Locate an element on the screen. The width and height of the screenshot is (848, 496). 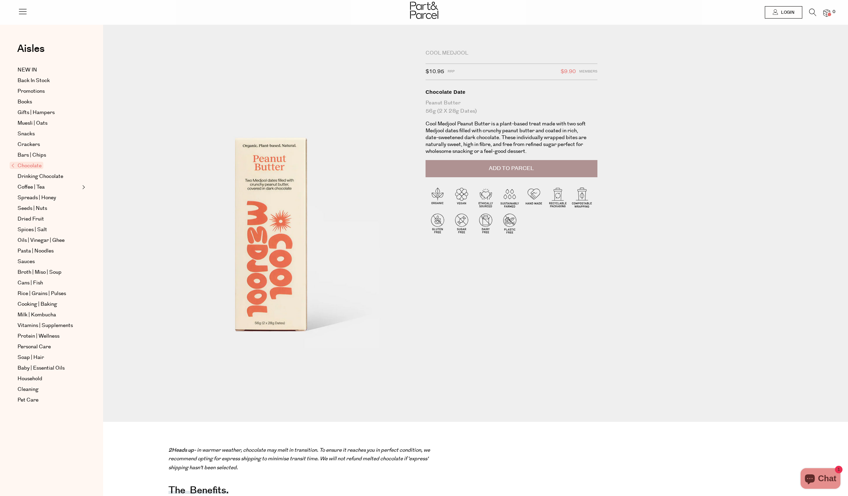
span: Cleaning is located at coordinates (28, 390).